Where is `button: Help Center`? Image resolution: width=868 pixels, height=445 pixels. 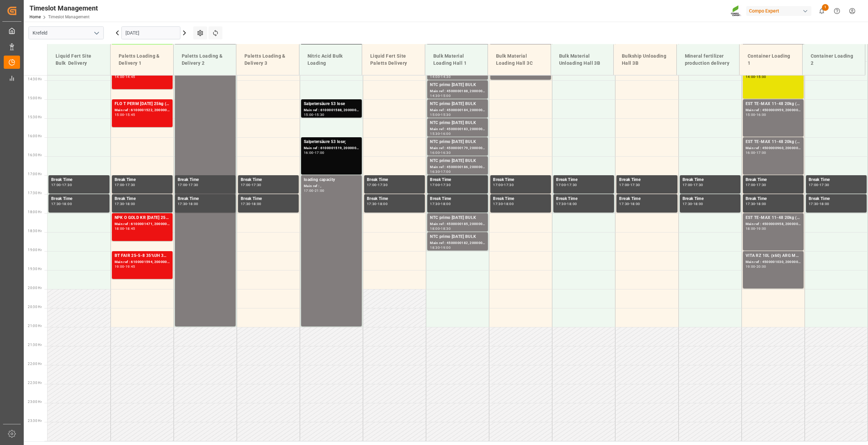 button: Help Center is located at coordinates (837, 11).